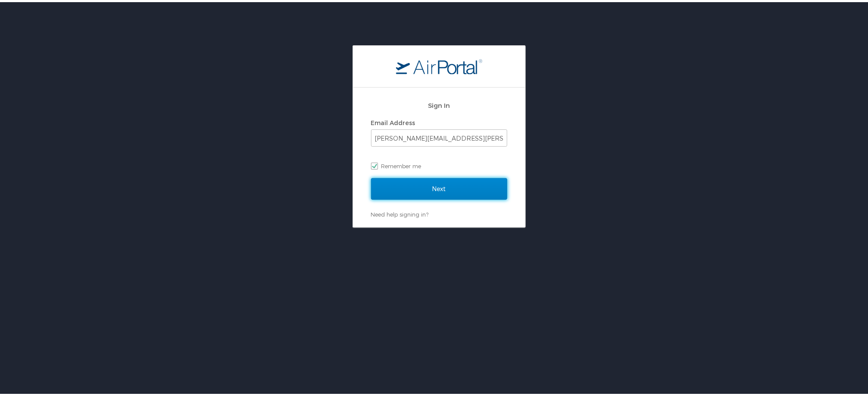 Image resolution: width=868 pixels, height=396 pixels. What do you see at coordinates (439, 187) in the screenshot?
I see `input: Next` at bounding box center [439, 187].